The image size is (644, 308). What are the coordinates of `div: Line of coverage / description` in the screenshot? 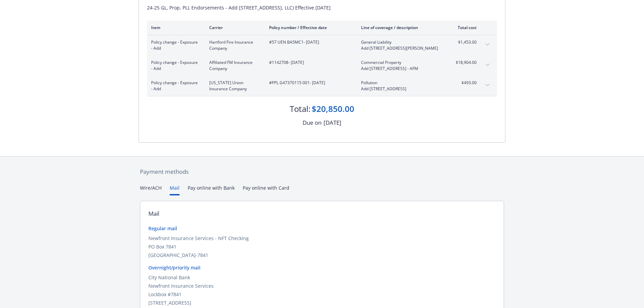 It's located at (401, 27).